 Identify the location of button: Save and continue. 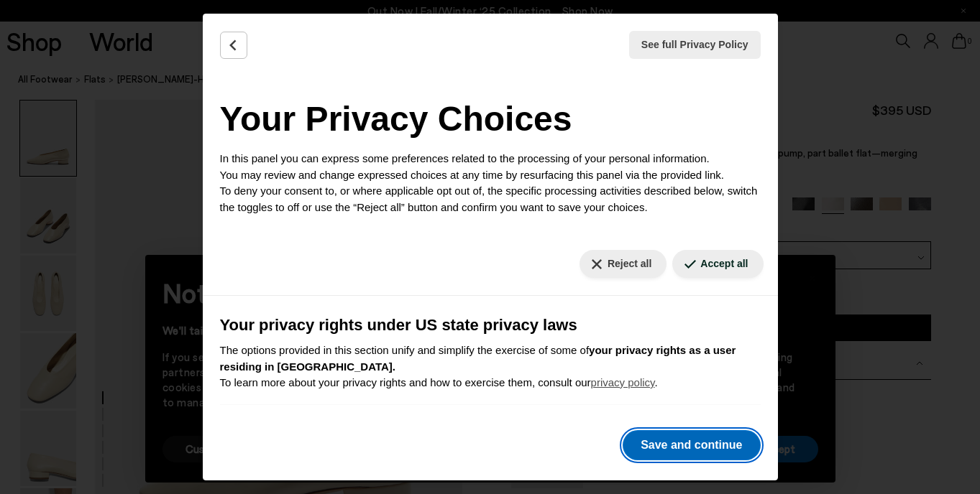
(691, 445).